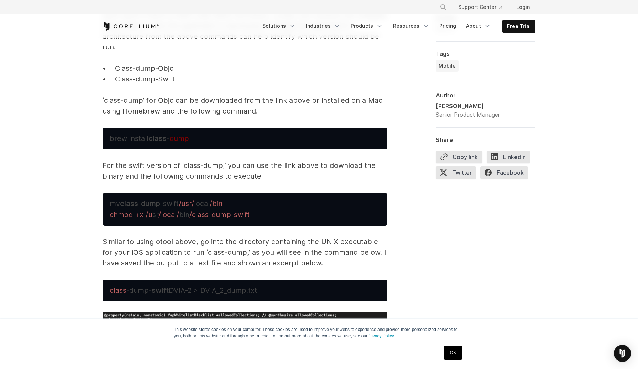 This screenshot has width=638, height=369. Describe the element at coordinates (447, 66) in the screenshot. I see `a: Mobile` at that location.